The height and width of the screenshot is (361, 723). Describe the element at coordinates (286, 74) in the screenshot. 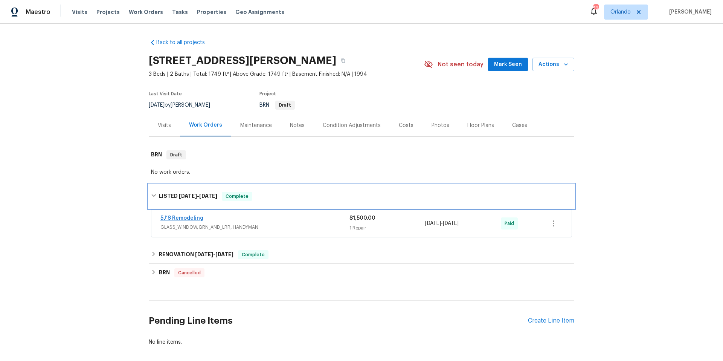

I see `span: 3 Beds | 2 Baths | Total: 1749 ft² | Above Grade: 1749 ft² | Basement Finished: N/A | 1994` at that location.